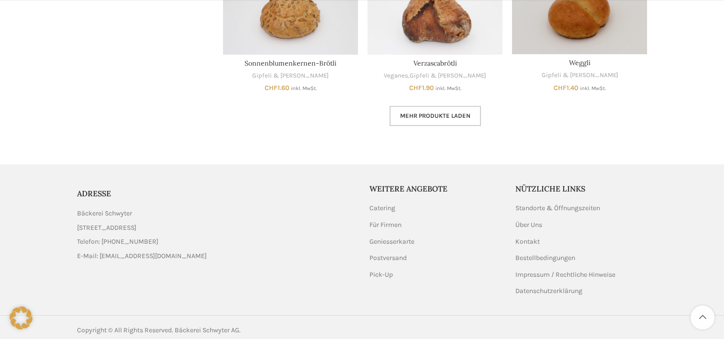 This screenshot has width=724, height=339. I want to click on bdi: 1.90, so click(422, 88).